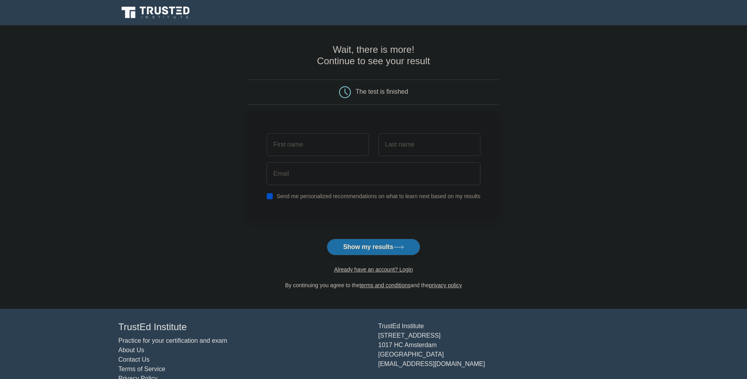 This screenshot has height=379, width=747. I want to click on div: The test is finished, so click(382, 91).